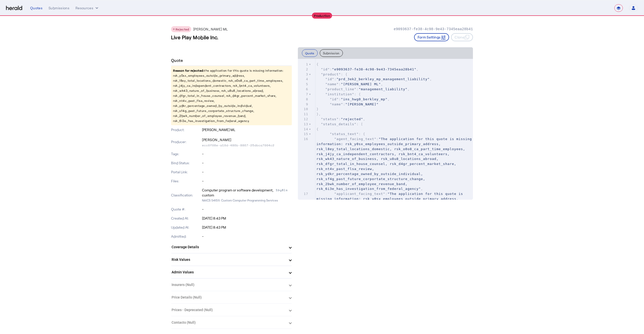 The width and height of the screenshot is (644, 334). What do you see at coordinates (304, 119) in the screenshot?
I see `div: 12` at bounding box center [304, 119].